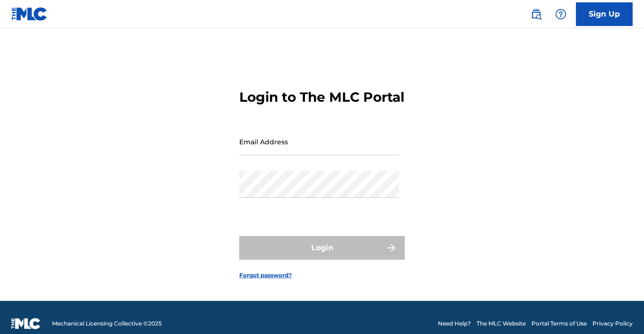 The image size is (644, 334). Describe the element at coordinates (107, 324) in the screenshot. I see `span: Mechanical Licensing Collective © 2025` at that location.